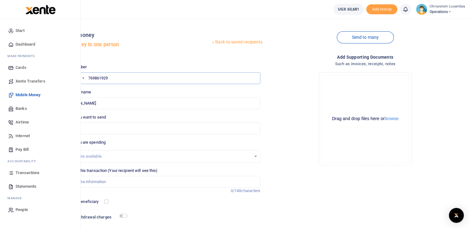 The image size is (470, 229). I want to click on span: Statements, so click(26, 187).